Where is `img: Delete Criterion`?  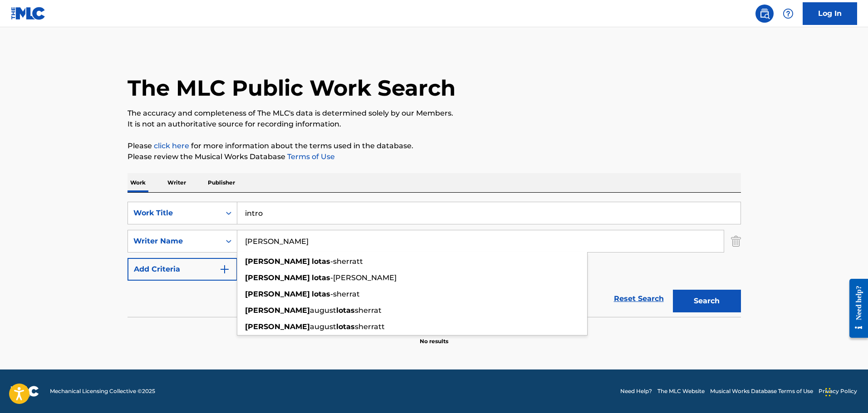
img: Delete Criterion is located at coordinates (736, 241).